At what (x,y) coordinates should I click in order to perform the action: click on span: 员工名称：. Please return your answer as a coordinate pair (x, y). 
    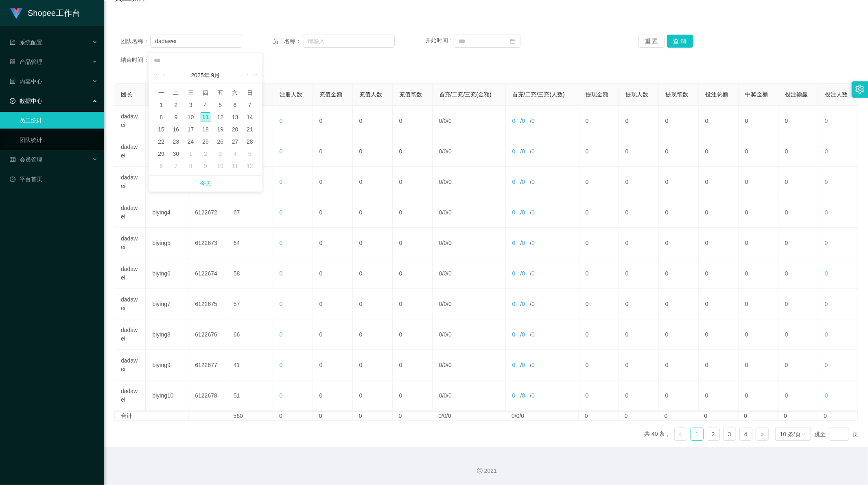
    Looking at the image, I should click on (287, 41).